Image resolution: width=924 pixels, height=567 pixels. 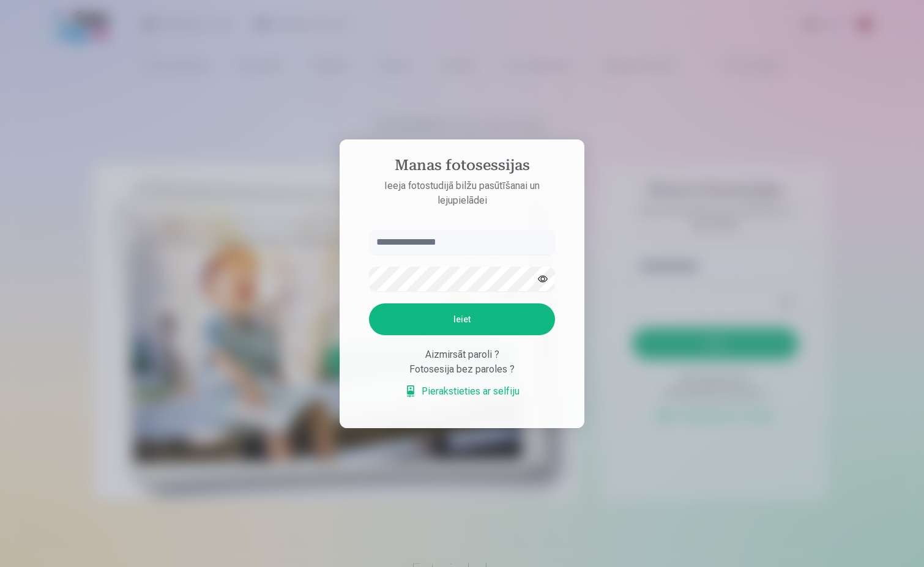 What do you see at coordinates (462, 193) in the screenshot?
I see `p: Ieeja fotostudijā bilžu pasūtīšanai un lejupielādei` at bounding box center [462, 193].